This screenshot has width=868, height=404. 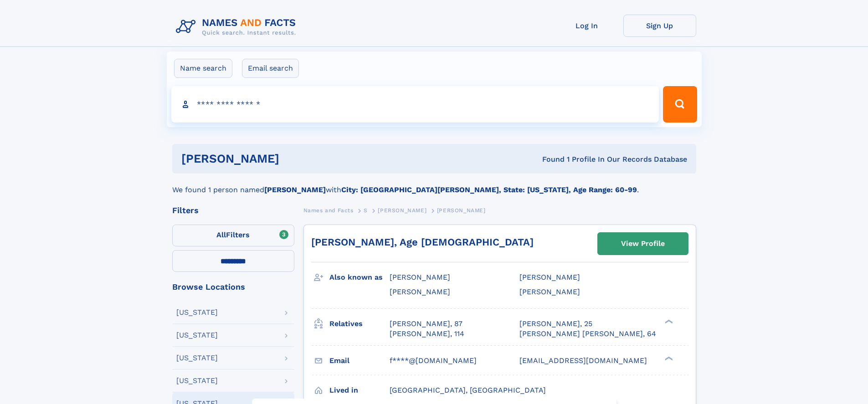 I want to click on a: Names and Facts, so click(x=328, y=210).